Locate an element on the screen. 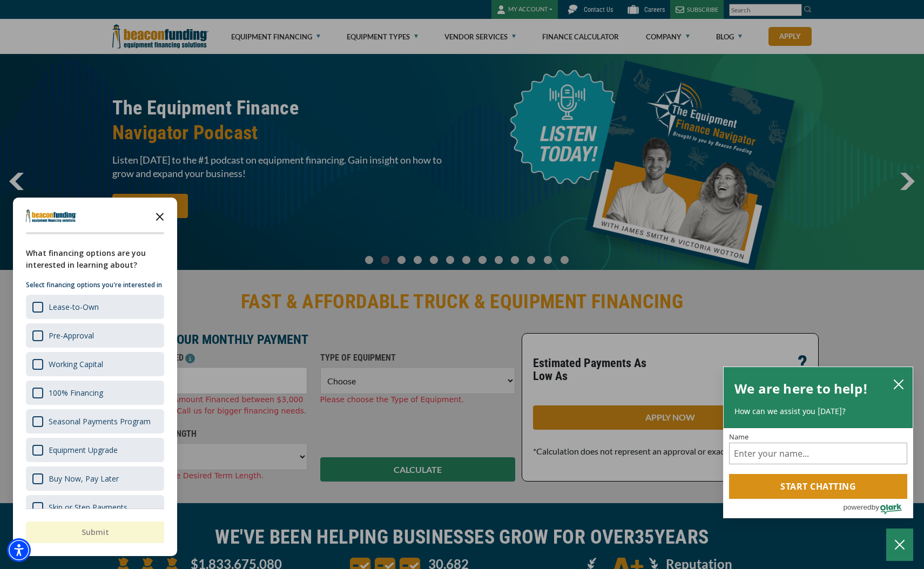  img: Company logo is located at coordinates (51, 216).